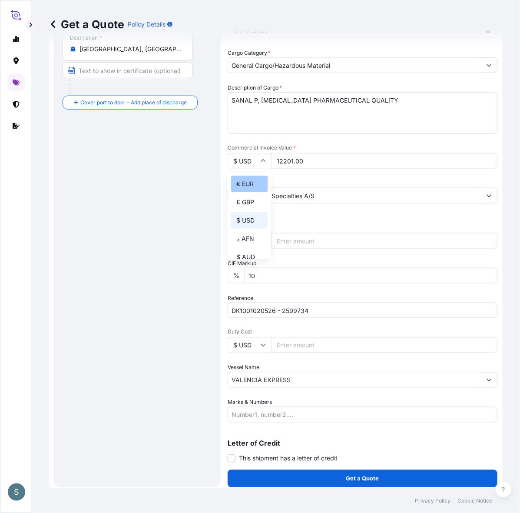 Image resolution: width=520 pixels, height=513 pixels. What do you see at coordinates (130, 103) in the screenshot?
I see `button: Cover port to door - Add place of discharge` at bounding box center [130, 103].